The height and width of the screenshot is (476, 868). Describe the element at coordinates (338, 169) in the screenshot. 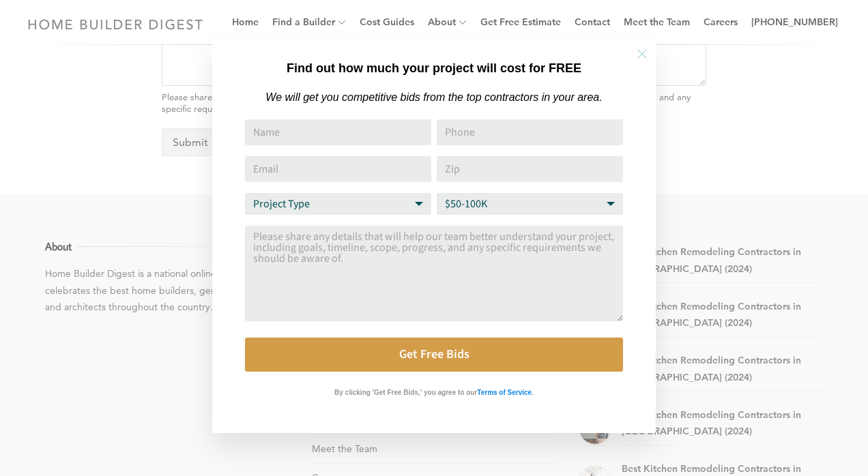

I see `input: Email Address` at that location.